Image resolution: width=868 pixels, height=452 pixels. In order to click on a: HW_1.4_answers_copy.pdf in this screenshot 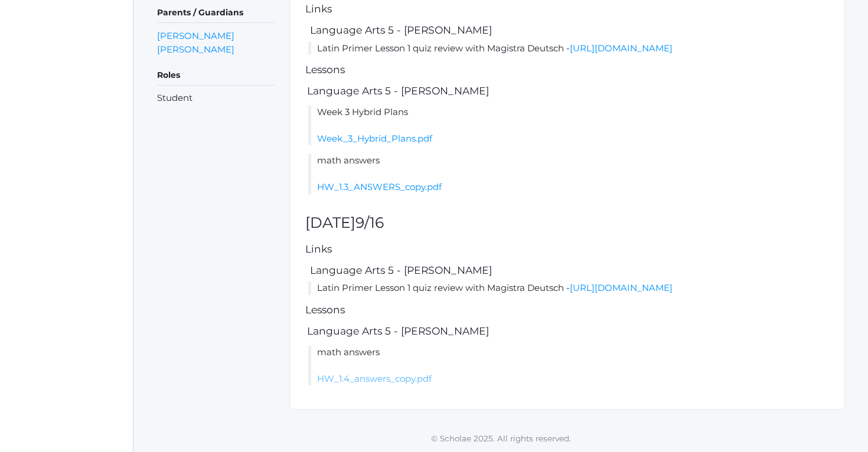, I will do `click(375, 379)`.